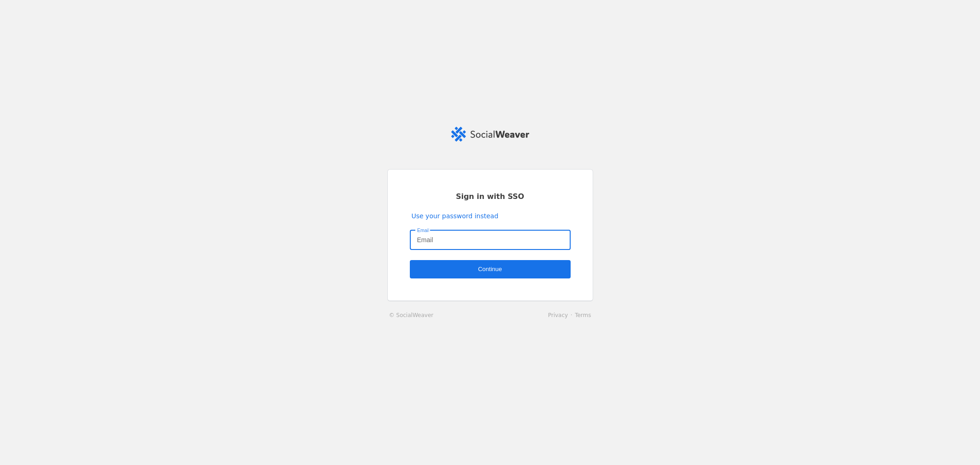  What do you see at coordinates (490, 239) in the screenshot?
I see `input: Email` at bounding box center [490, 239].